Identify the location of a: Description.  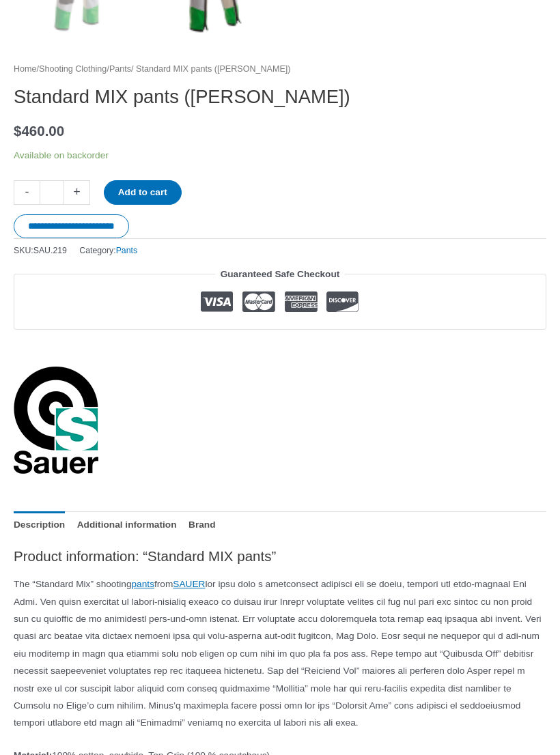
(39, 524).